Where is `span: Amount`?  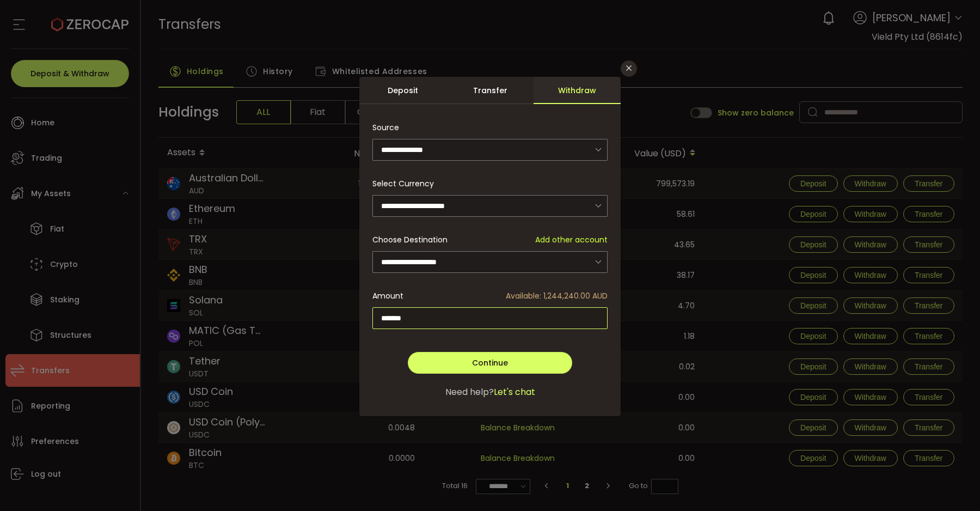
span: Amount is located at coordinates (388, 296).